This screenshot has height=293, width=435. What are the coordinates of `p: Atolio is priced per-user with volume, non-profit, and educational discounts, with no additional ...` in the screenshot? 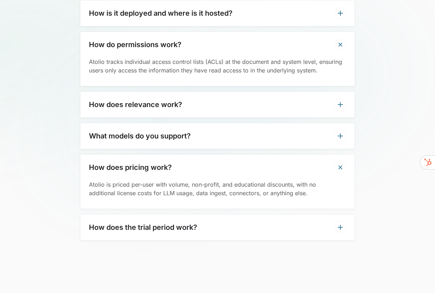 It's located at (217, 189).